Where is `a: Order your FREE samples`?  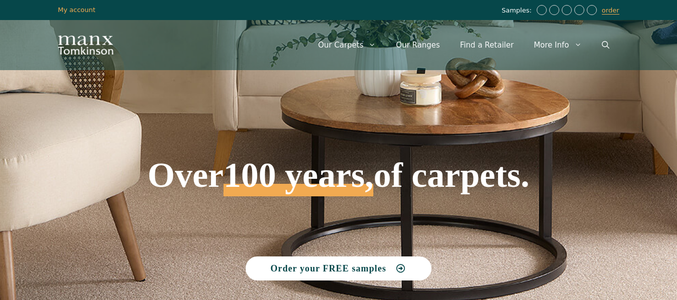 a: Order your FREE samples is located at coordinates (339, 269).